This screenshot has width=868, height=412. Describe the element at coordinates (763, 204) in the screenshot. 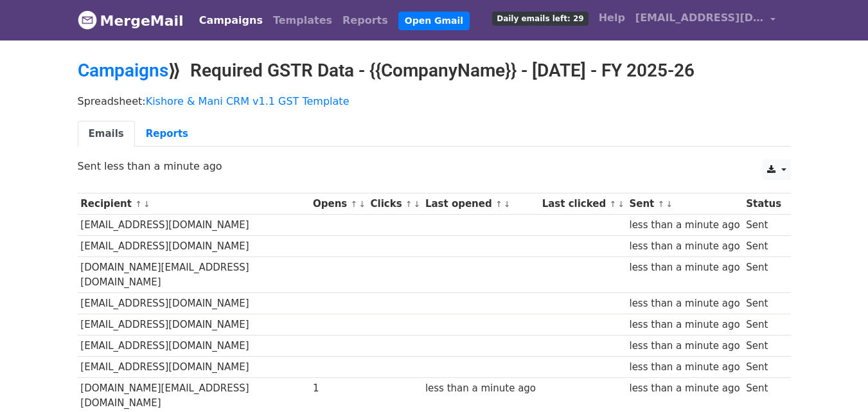

I see `th: Status` at that location.